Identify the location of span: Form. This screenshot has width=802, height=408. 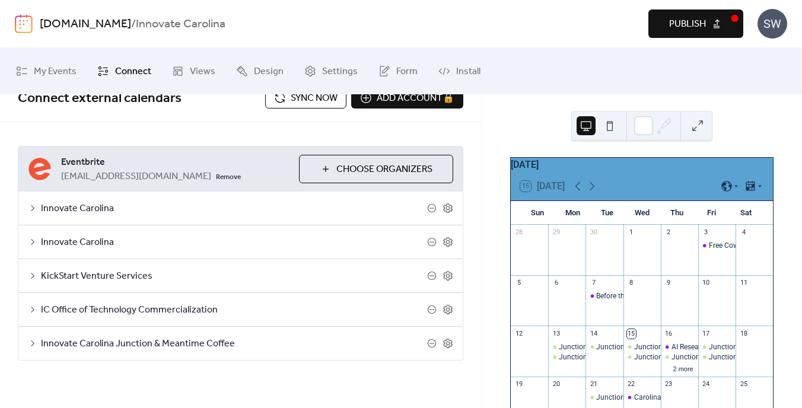
(407, 72).